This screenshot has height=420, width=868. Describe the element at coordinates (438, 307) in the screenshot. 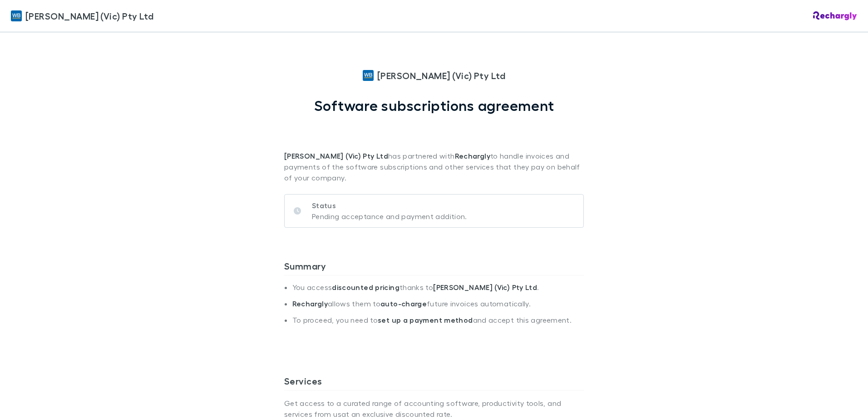

I see `li: allows them to future invoices automatically.` at that location.